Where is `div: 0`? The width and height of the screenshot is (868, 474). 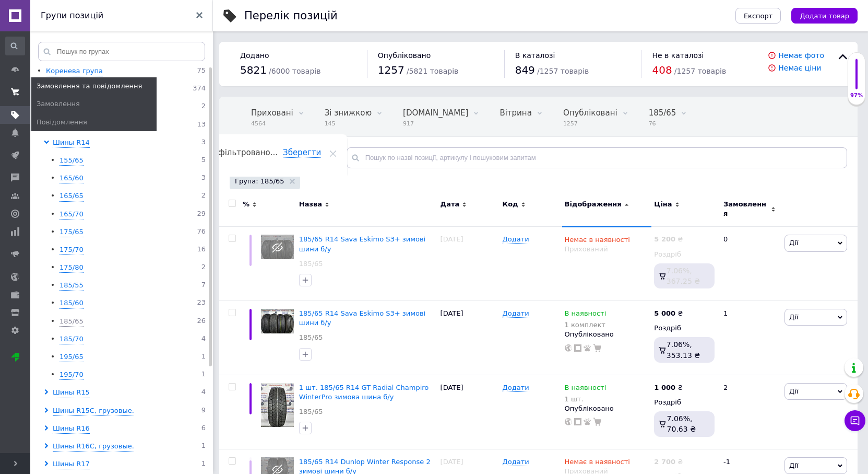 div: 0 is located at coordinates (749, 264).